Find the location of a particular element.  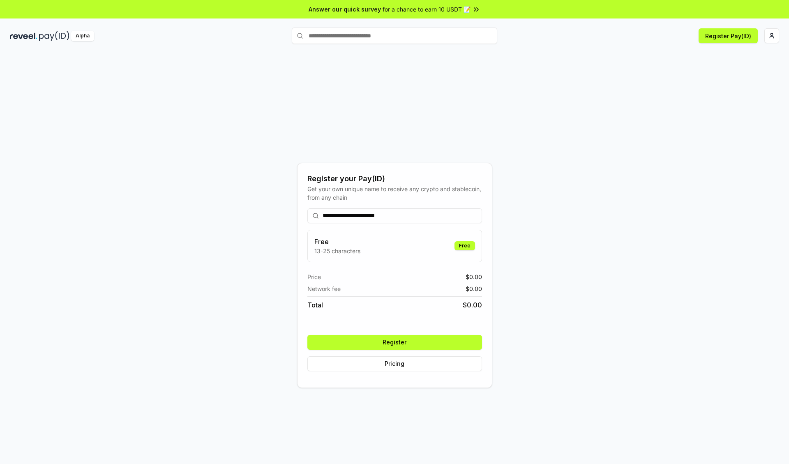

button: Register Pay(ID) is located at coordinates (728, 36).